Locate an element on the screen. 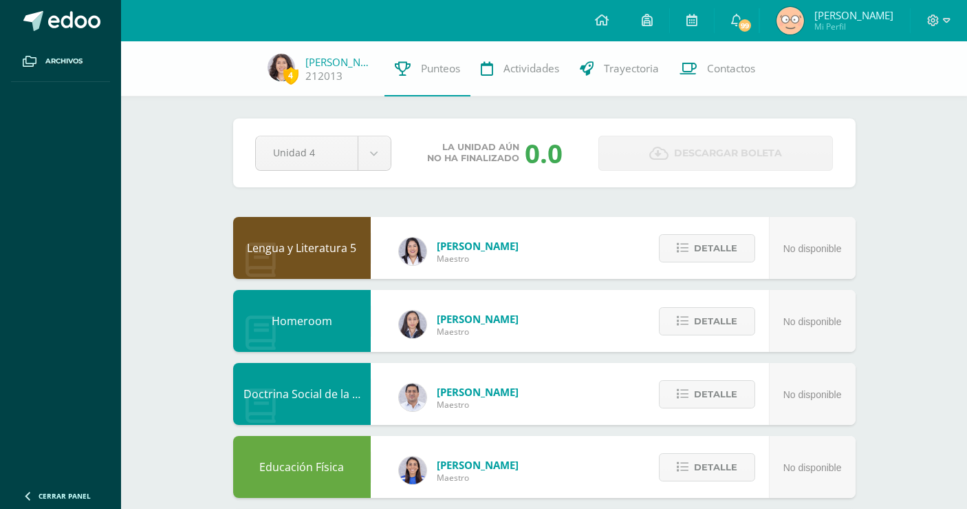 The height and width of the screenshot is (509, 967). span: Archivos is located at coordinates (64, 61).